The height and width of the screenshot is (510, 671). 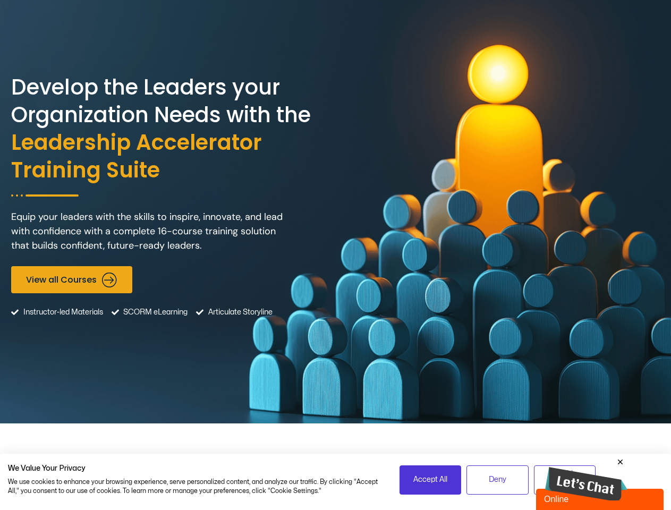 I want to click on div: Online, so click(x=64, y=13).